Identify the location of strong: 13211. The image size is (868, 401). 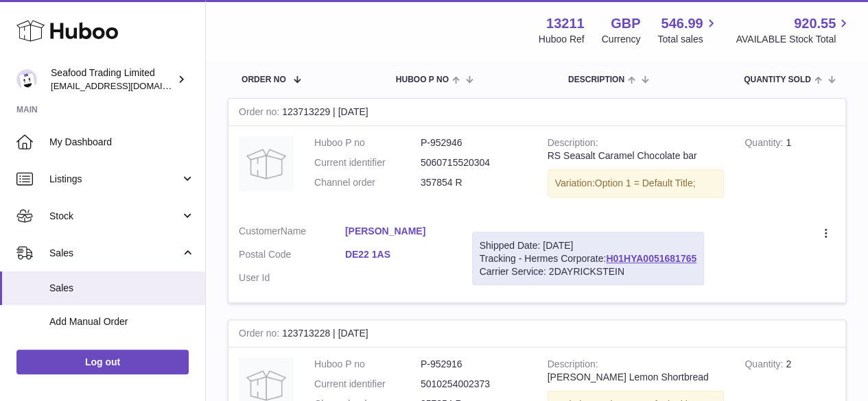
(566, 24).